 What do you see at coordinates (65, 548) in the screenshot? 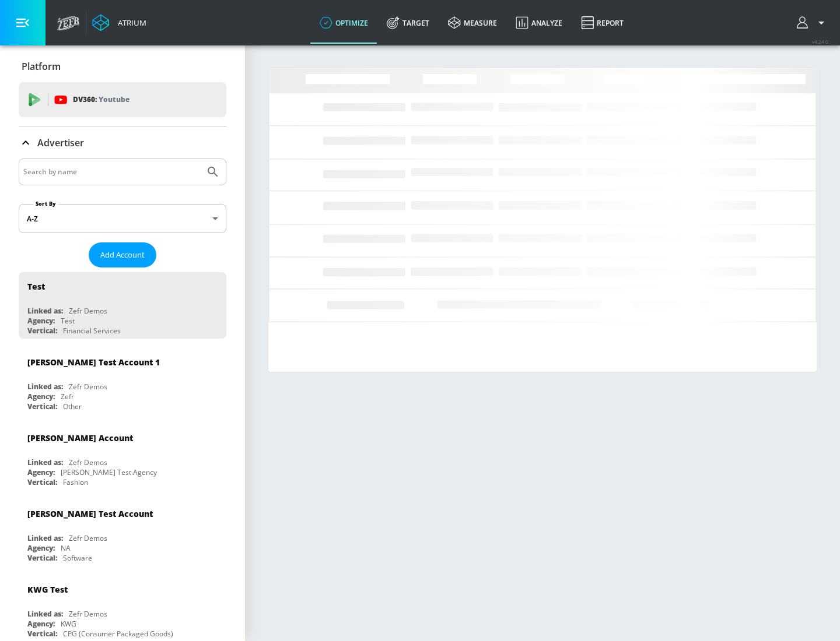
I see `div: NA` at bounding box center [65, 548].